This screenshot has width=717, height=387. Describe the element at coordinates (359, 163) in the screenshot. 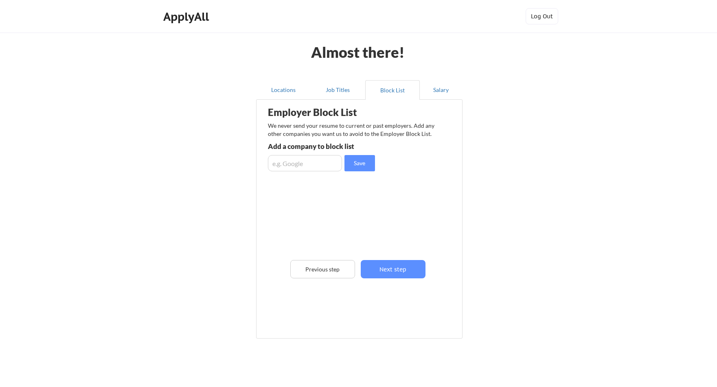

I see `button: Save` at that location.